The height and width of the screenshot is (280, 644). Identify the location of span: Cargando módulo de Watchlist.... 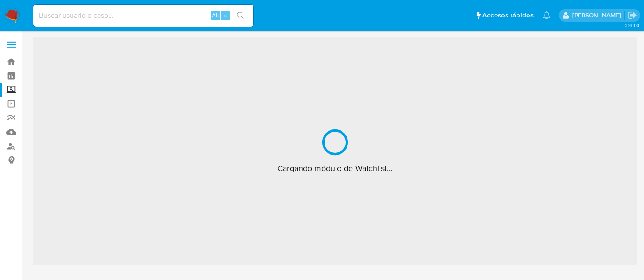
(334, 168).